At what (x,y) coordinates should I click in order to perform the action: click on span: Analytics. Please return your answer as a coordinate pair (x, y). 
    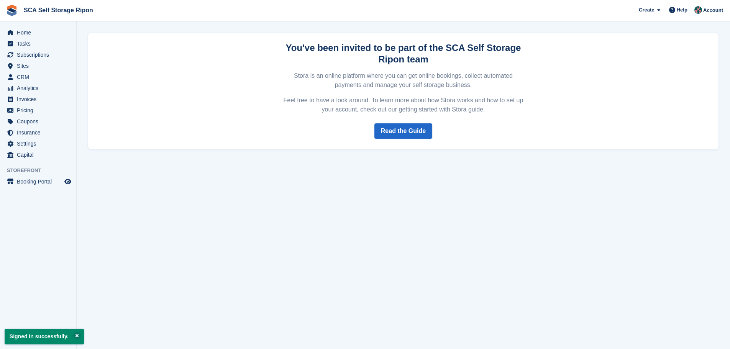
    Looking at the image, I should click on (40, 88).